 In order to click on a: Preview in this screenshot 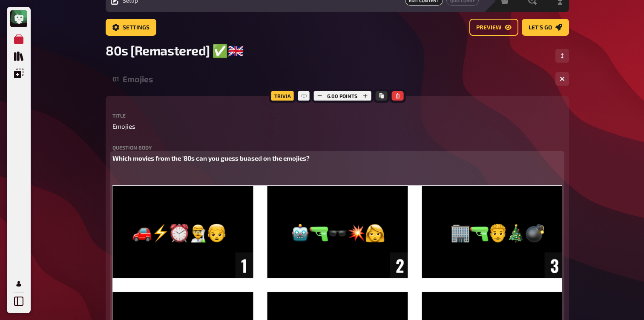, I will do `click(494, 27)`.